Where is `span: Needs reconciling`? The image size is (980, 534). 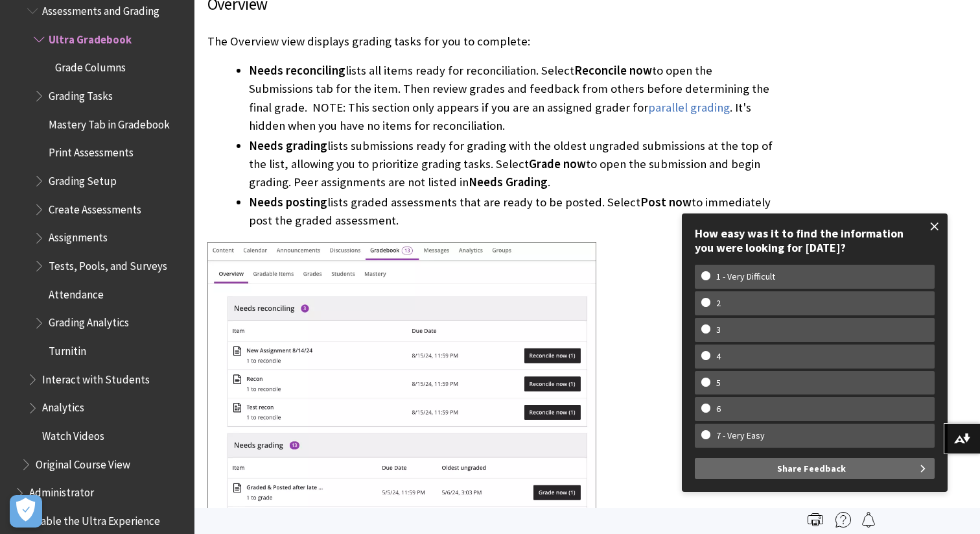 span: Needs reconciling is located at coordinates (297, 70).